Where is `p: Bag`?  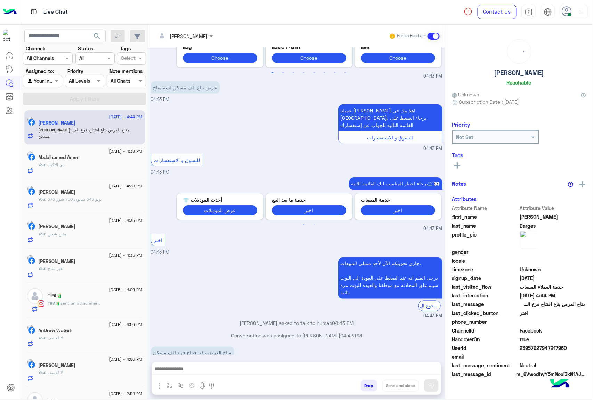 p: Bag is located at coordinates (220, 47).